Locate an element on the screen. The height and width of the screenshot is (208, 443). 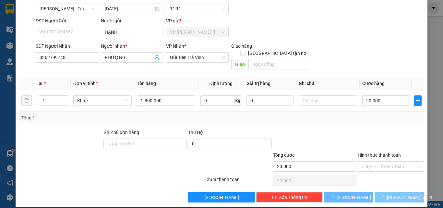
span: SL is located at coordinates (41, 83).